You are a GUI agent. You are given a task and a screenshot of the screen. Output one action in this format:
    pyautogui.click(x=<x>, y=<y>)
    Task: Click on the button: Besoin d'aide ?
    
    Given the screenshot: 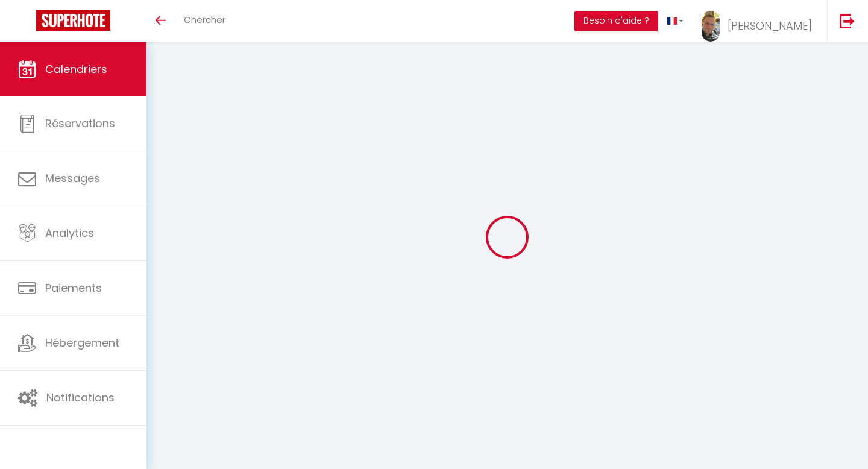 What is the action you would take?
    pyautogui.click(x=616, y=21)
    